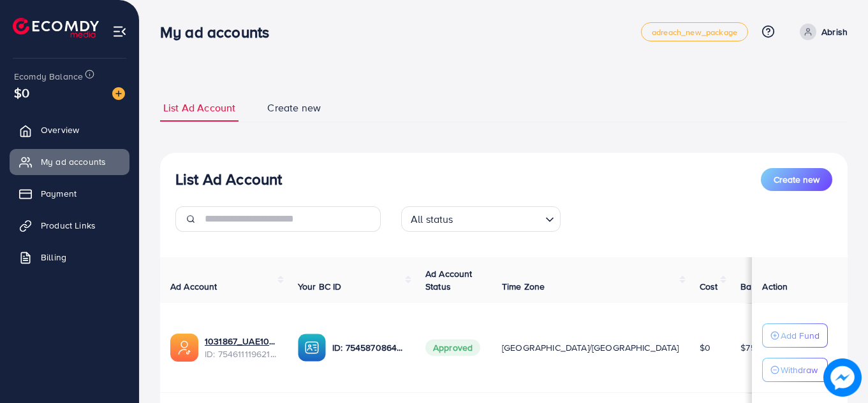  I want to click on a: 1031867_UAE10kkk_1756966048687, so click(241, 341).